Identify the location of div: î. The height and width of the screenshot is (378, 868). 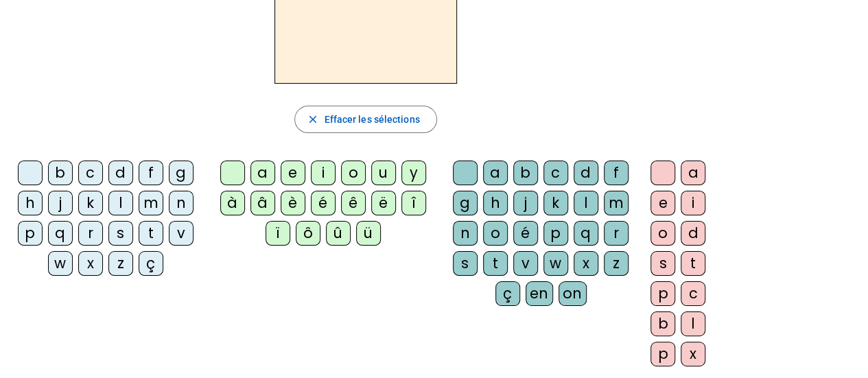
(414, 203).